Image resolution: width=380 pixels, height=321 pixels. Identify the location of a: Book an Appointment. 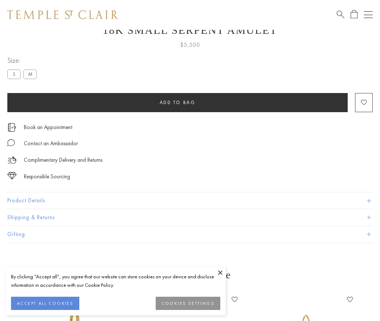
(48, 127).